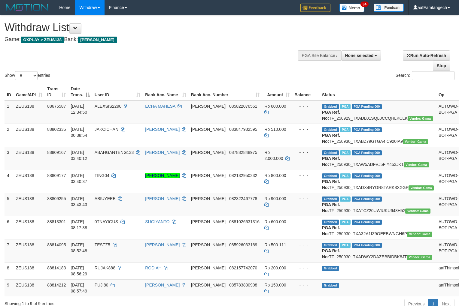 The image size is (459, 306). What do you see at coordinates (56, 285) in the screenshot?
I see `span: 88814212` at bounding box center [56, 285].